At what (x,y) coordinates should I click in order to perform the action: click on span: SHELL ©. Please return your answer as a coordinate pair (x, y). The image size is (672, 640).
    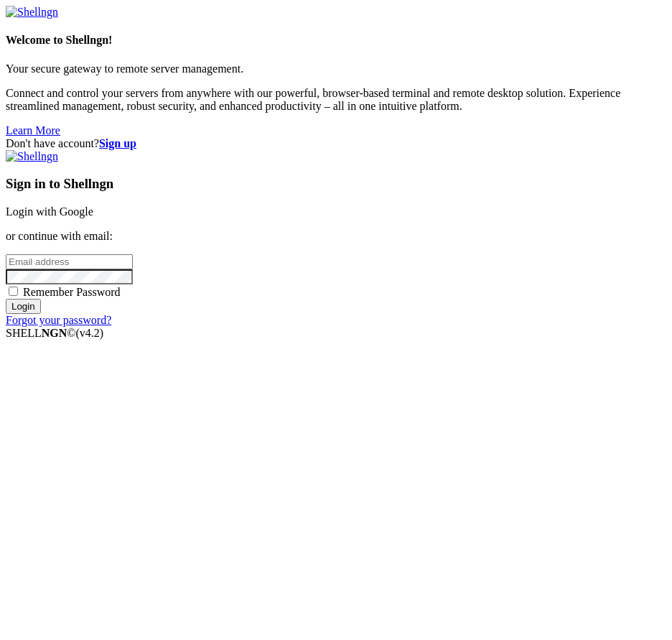
    Looking at the image, I should click on (55, 333).